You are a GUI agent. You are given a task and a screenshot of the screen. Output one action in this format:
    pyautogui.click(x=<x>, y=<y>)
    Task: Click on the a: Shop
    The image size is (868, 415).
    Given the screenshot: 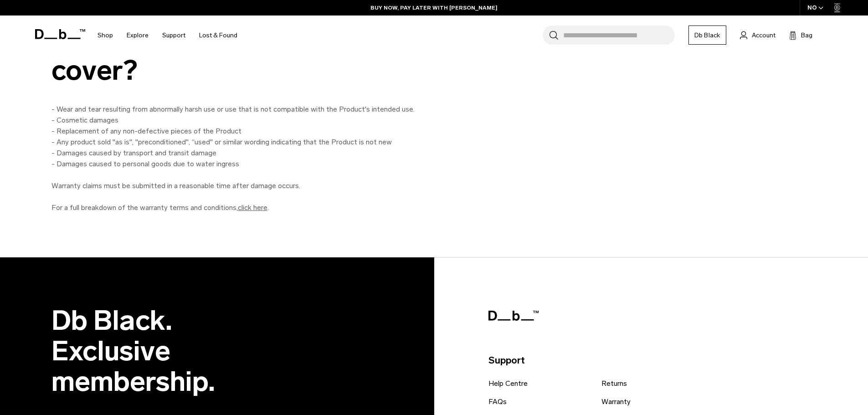 What is the action you would take?
    pyautogui.click(x=105, y=35)
    